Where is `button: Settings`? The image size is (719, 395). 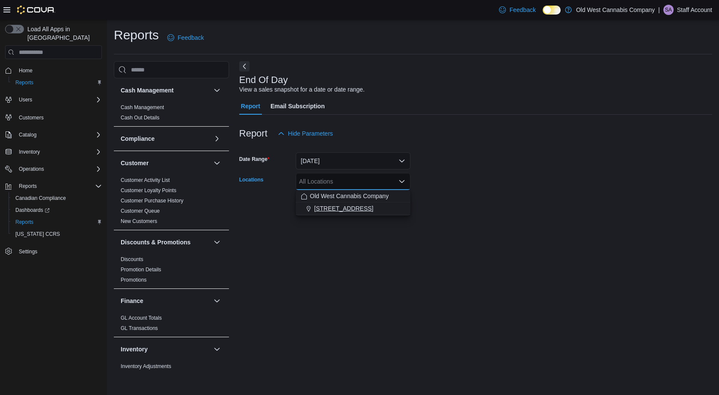
button: Settings is located at coordinates (53, 251).